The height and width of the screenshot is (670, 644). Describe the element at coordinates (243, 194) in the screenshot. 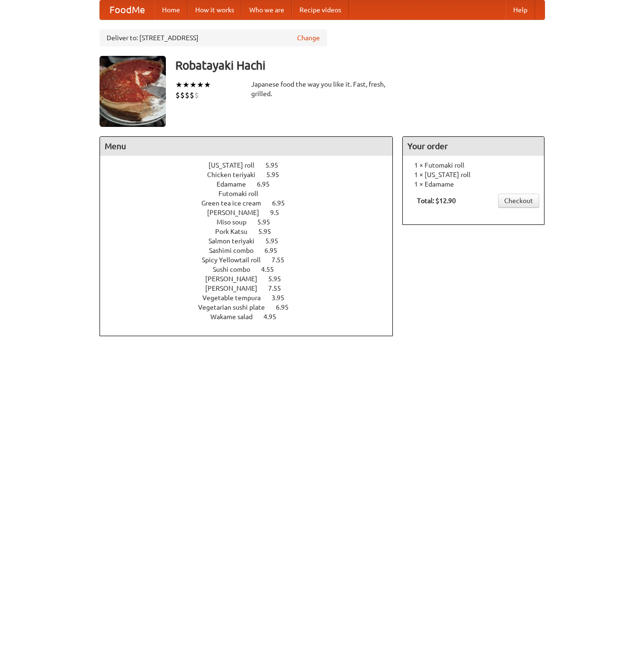

I see `span: Futomaki roll` at that location.